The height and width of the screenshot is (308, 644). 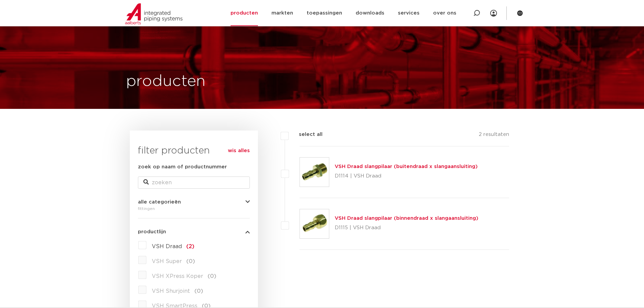 I want to click on h1: producten, so click(x=166, y=82).